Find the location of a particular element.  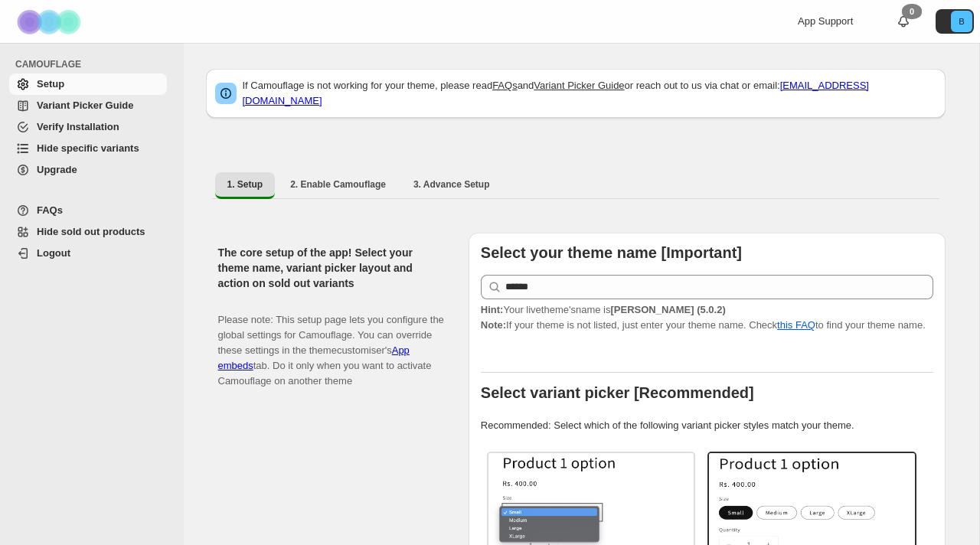

span: Your live theme's name is is located at coordinates (604, 309).